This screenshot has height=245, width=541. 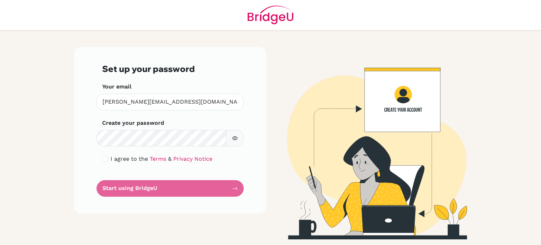 What do you see at coordinates (129, 159) in the screenshot?
I see `span: I agree to the` at bounding box center [129, 159].